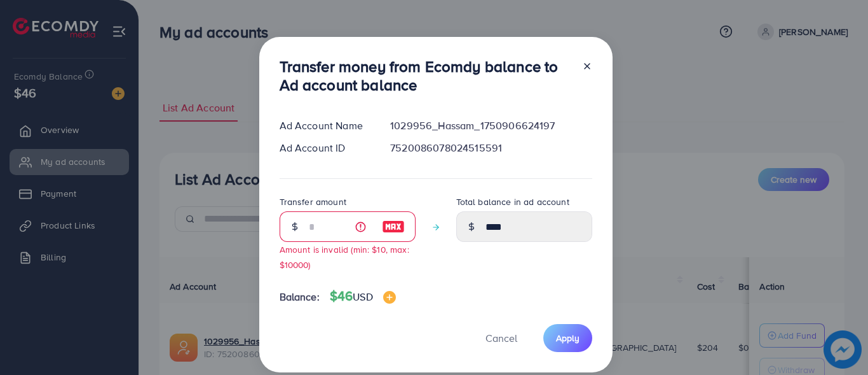  What do you see at coordinates (363, 296) in the screenshot?
I see `h4: $46` at bounding box center [363, 296].